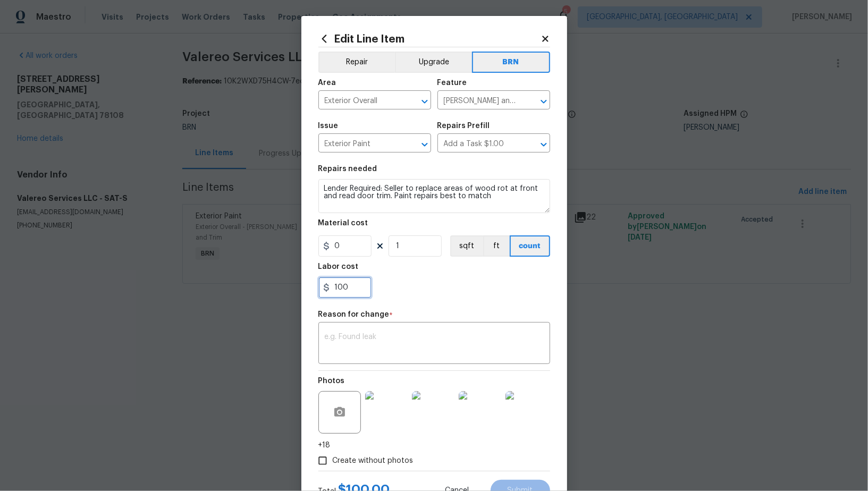  Describe the element at coordinates (348, 169) in the screenshot. I see `h5: Repairs needed` at that location.